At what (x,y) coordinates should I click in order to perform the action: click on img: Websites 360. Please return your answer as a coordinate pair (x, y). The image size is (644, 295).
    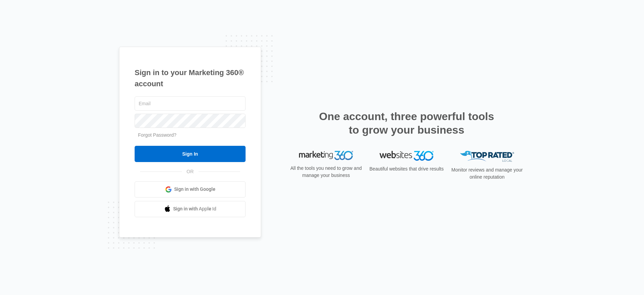
    Looking at the image, I should click on (406, 156).